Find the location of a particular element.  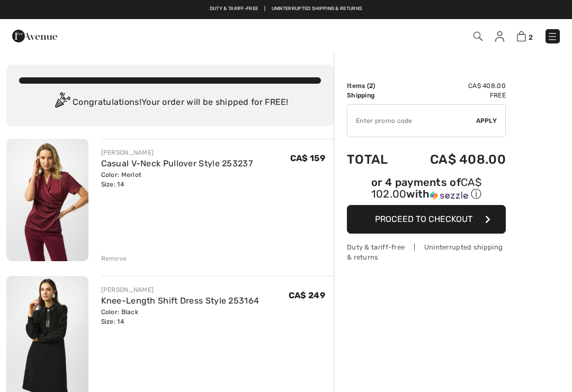

div: Congratulations! Your order will be shipped for FREE! is located at coordinates (170, 103).